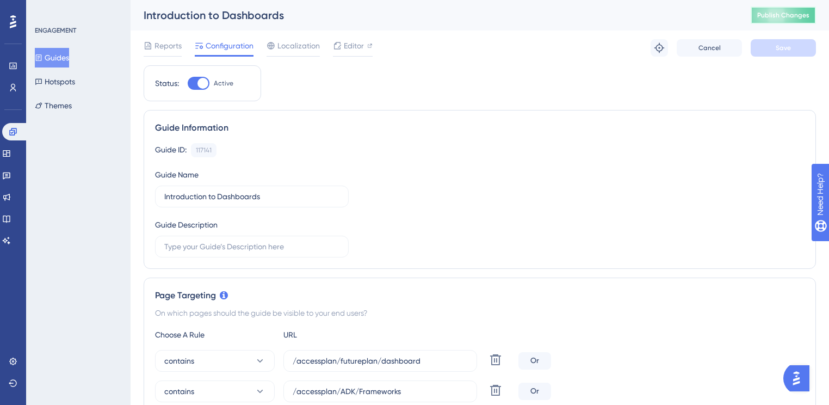 The width and height of the screenshot is (829, 405). Describe the element at coordinates (480, 128) in the screenshot. I see `div: Guide Information` at that location.